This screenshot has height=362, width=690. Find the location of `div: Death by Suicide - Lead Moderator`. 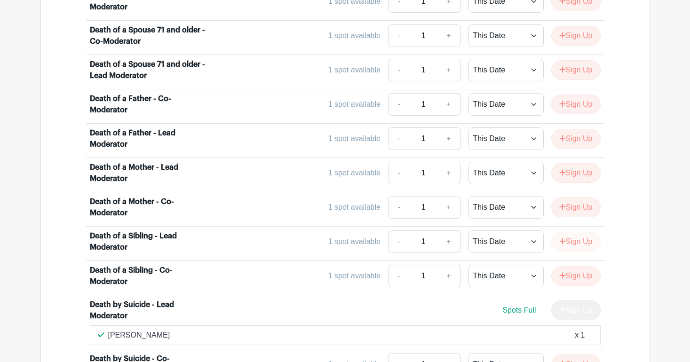

div: Death by Suicide - Lead Moderator is located at coordinates (148, 310).